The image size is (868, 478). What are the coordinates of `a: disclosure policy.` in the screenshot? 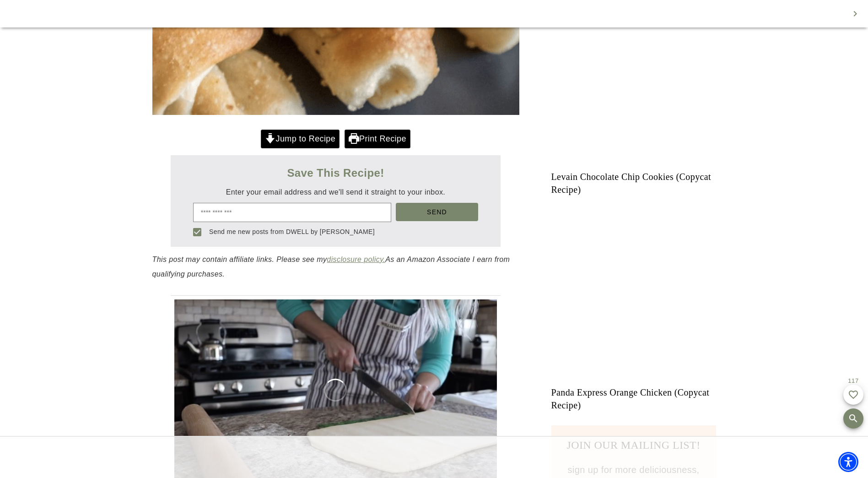 It's located at (356, 259).